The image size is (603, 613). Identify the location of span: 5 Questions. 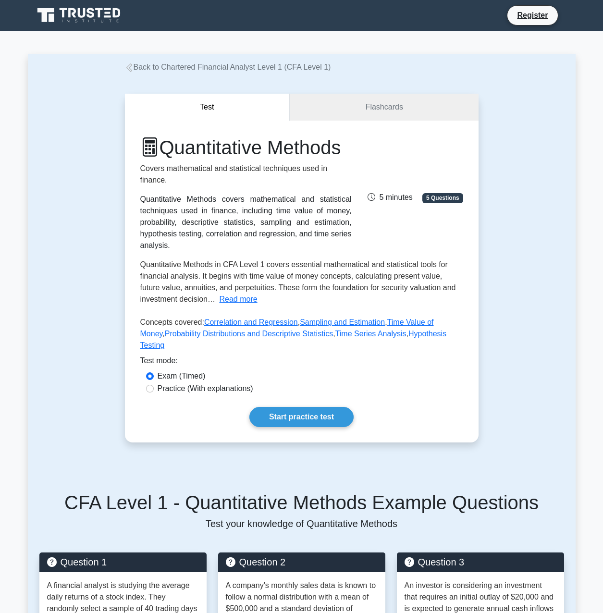
(443, 198).